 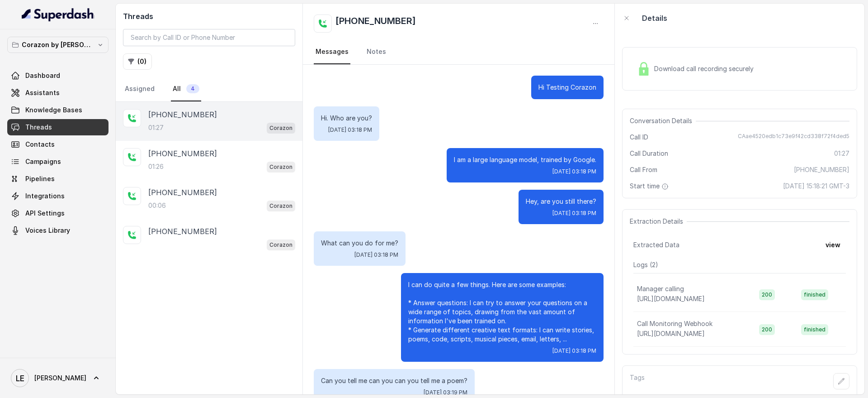 I want to click on span: Voices Library, so click(x=48, y=230).